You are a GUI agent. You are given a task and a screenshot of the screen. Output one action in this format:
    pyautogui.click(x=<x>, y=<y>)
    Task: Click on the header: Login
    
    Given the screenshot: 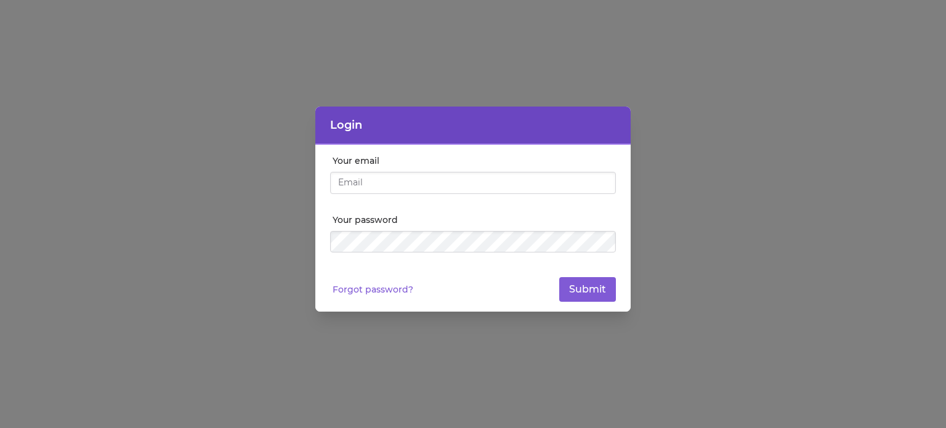 What is the action you would take?
    pyautogui.click(x=473, y=126)
    